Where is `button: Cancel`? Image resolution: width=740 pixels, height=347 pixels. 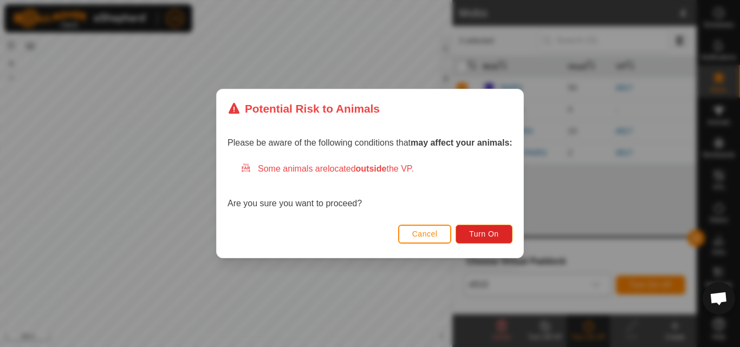 button: Cancel is located at coordinates (425, 234).